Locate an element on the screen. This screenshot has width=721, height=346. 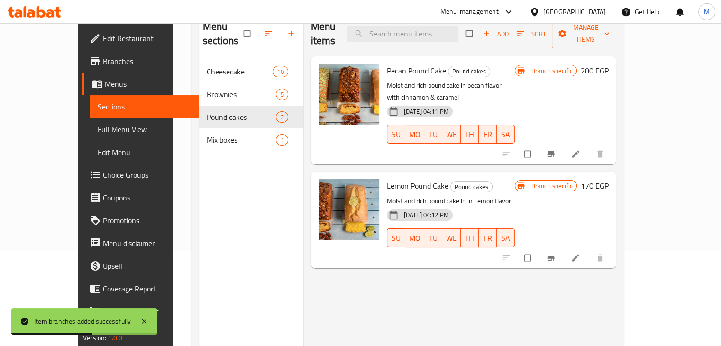
span: Version: is located at coordinates (94, 338).